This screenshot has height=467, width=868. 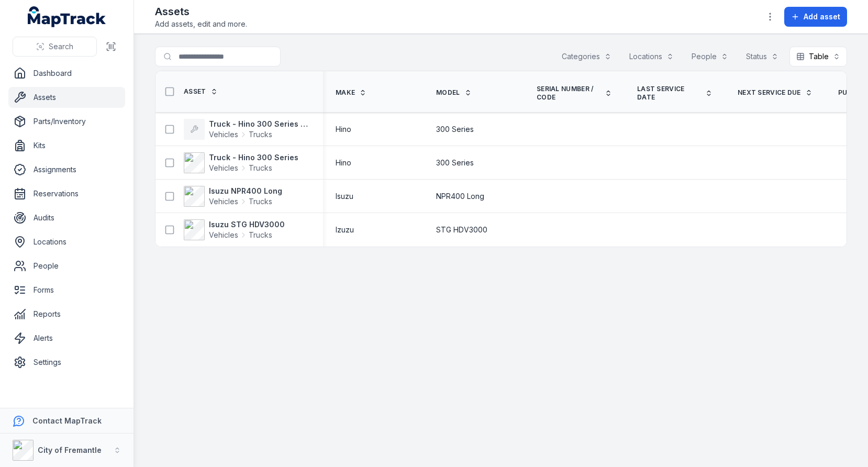 I want to click on a: Audits, so click(x=67, y=218).